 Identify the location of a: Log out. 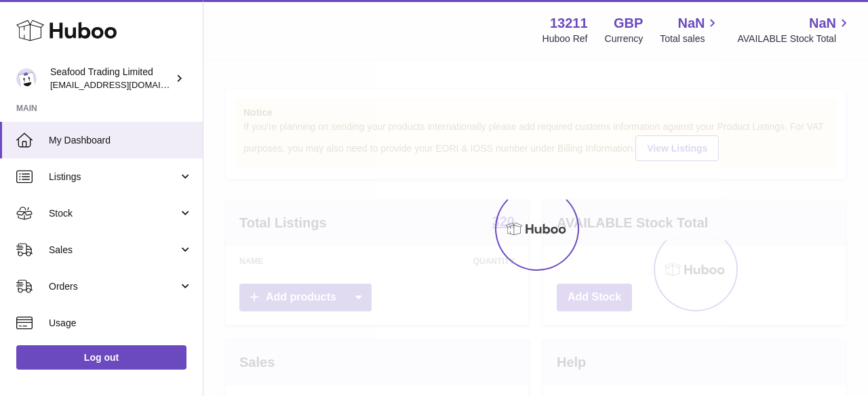
(101, 357).